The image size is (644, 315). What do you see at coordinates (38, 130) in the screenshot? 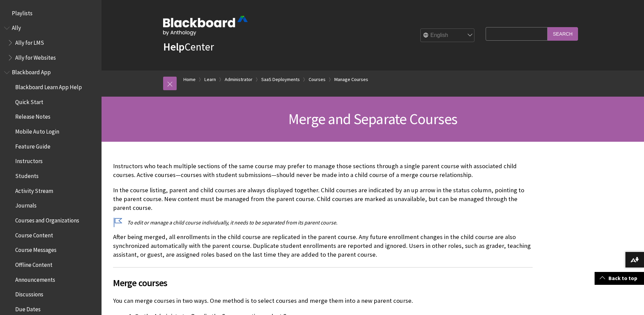
I see `span: Mobile Auto Login` at bounding box center [38, 130].